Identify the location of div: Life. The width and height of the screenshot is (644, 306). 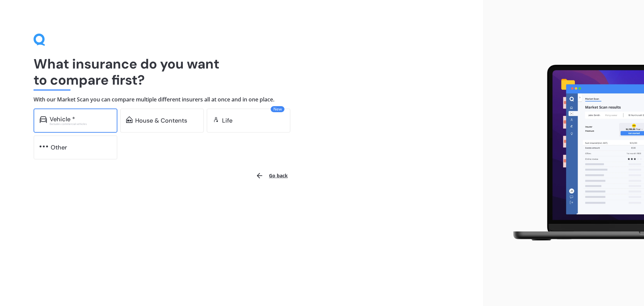
(227, 121).